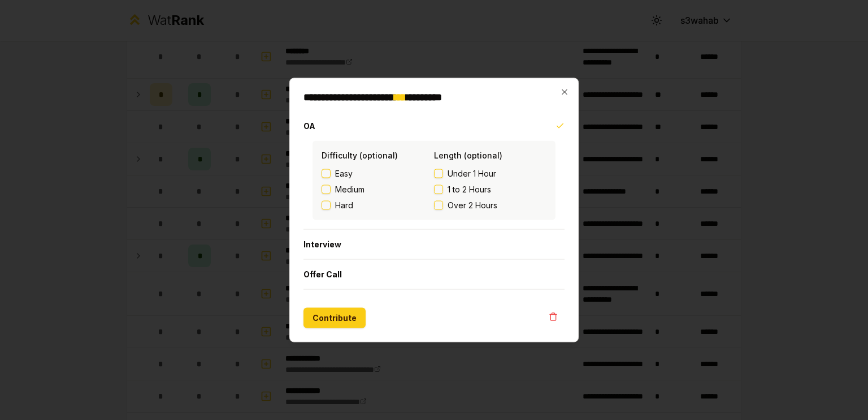 The image size is (868, 420). Describe the element at coordinates (439, 205) in the screenshot. I see `button: Over 2 Hours` at that location.